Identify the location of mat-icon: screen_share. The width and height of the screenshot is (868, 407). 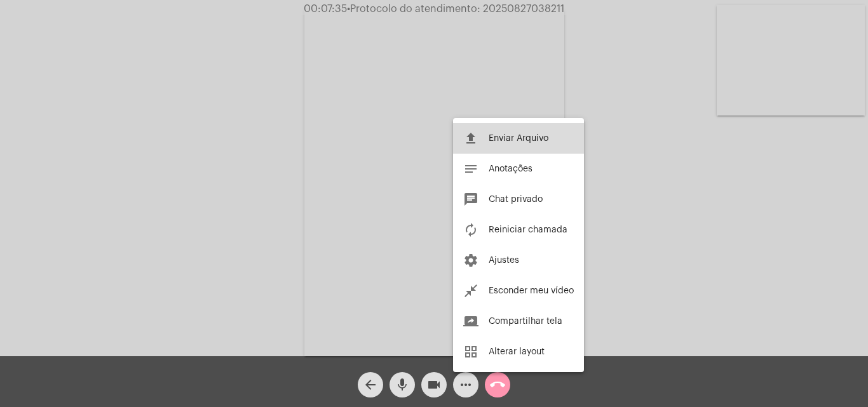
(471, 321).